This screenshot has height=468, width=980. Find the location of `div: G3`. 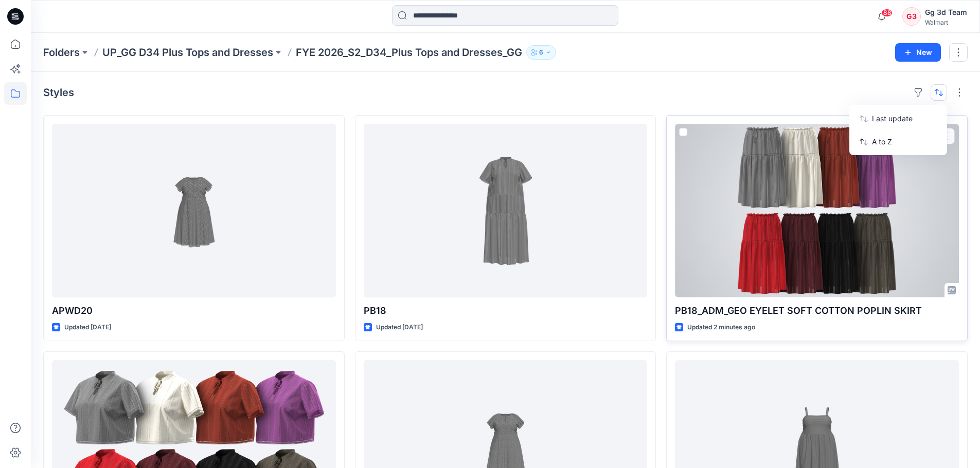

div: G3 is located at coordinates (911, 16).